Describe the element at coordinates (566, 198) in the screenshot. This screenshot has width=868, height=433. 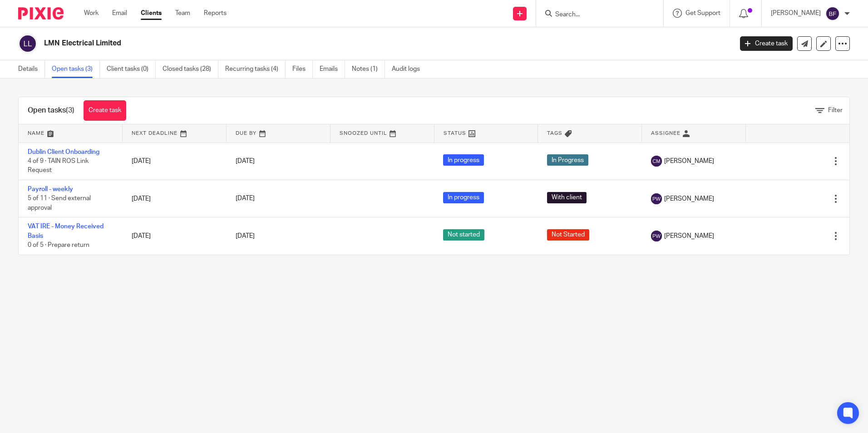
I see `span: With client` at that location.